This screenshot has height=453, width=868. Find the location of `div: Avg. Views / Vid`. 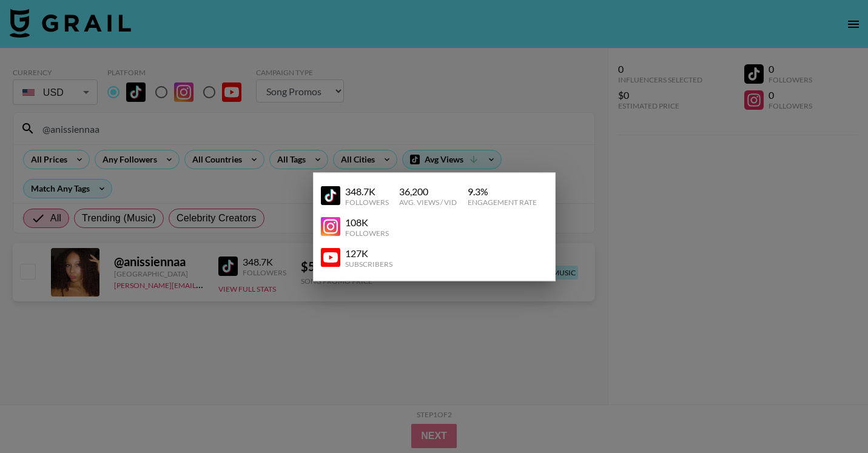

div: Avg. Views / Vid is located at coordinates (428, 202).